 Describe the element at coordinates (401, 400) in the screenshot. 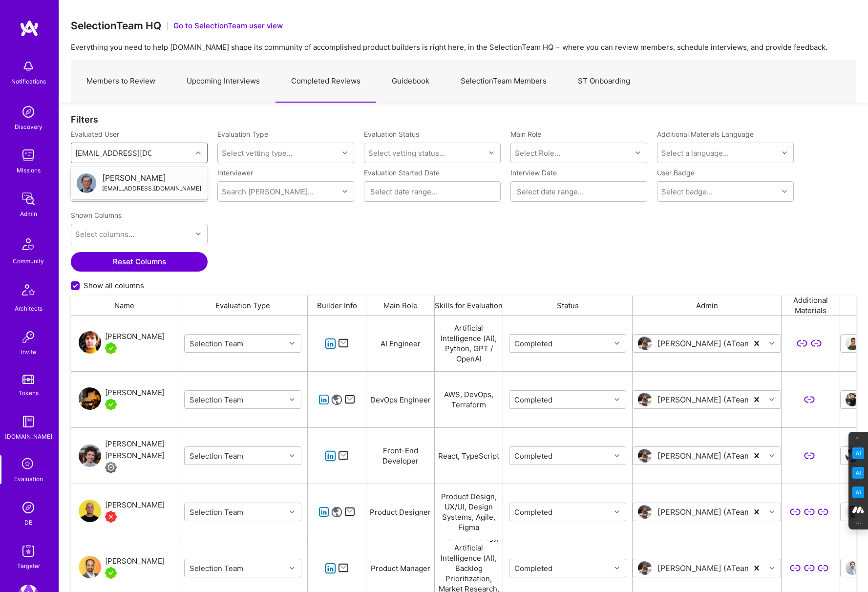

I see `div: DevOps Engineer` at that location.